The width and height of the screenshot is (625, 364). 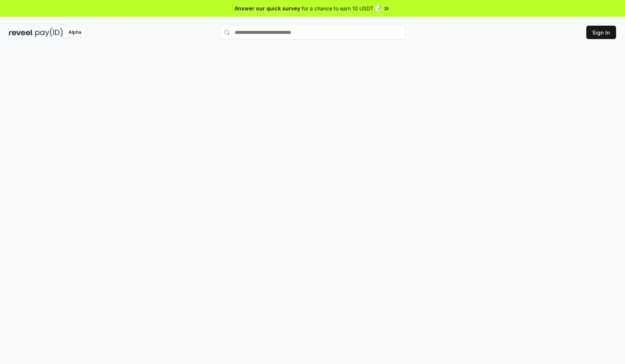 What do you see at coordinates (49, 32) in the screenshot?
I see `img: pay_id` at bounding box center [49, 32].